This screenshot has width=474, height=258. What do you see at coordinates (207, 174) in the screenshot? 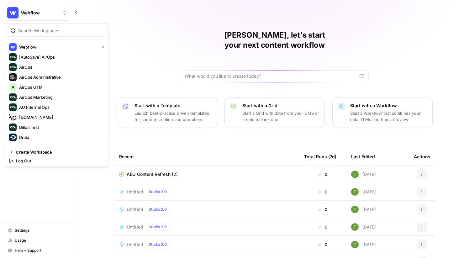
I see `a: AEO Content Refresh (2)` at bounding box center [207, 174].